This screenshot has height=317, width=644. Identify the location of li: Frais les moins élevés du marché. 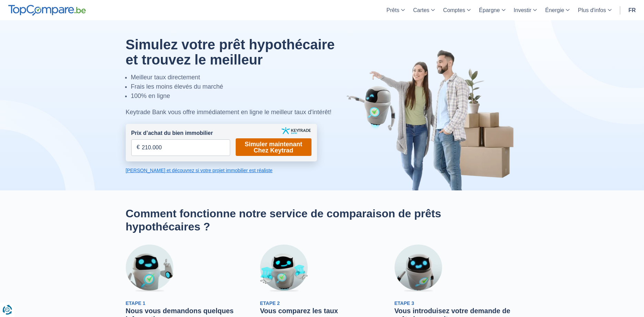
(241, 86).